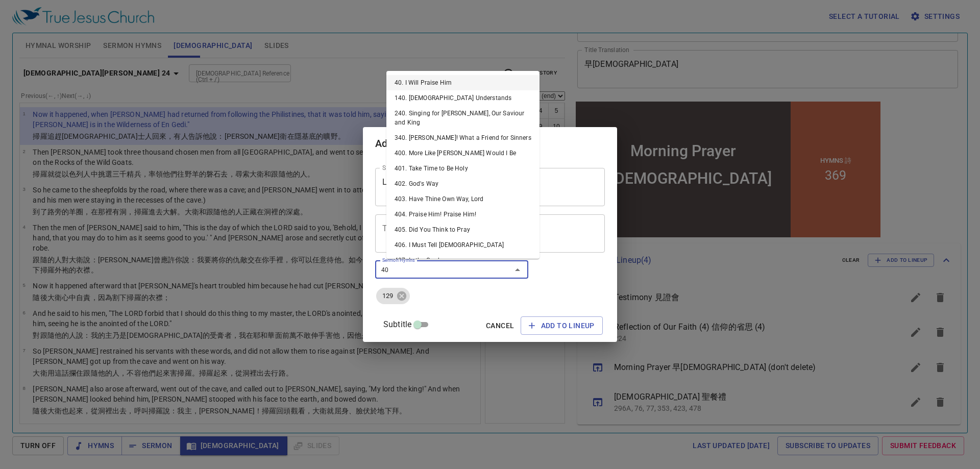 The width and height of the screenshot is (980, 469). I want to click on span: 129, so click(387, 296).